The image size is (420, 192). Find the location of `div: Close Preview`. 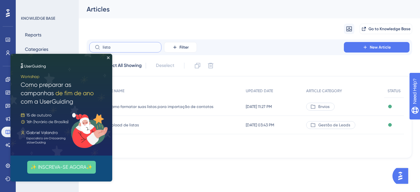

div: Close Preview is located at coordinates (98, 4).